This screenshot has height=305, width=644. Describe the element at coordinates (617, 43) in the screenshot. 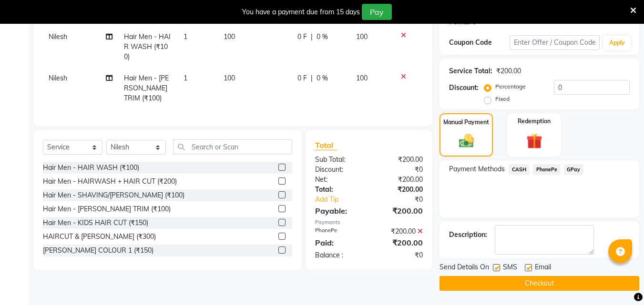

I see `button: Apply` at that location.